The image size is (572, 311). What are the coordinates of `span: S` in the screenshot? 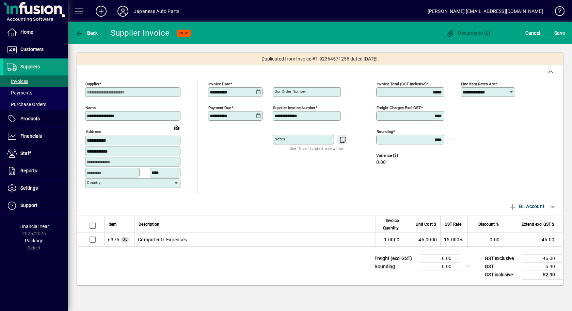 It's located at (556, 33).